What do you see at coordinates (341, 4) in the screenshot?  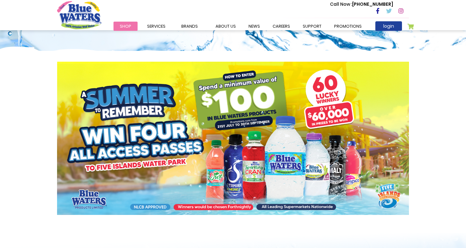 I see `span: Call Now :` at bounding box center [341, 4].